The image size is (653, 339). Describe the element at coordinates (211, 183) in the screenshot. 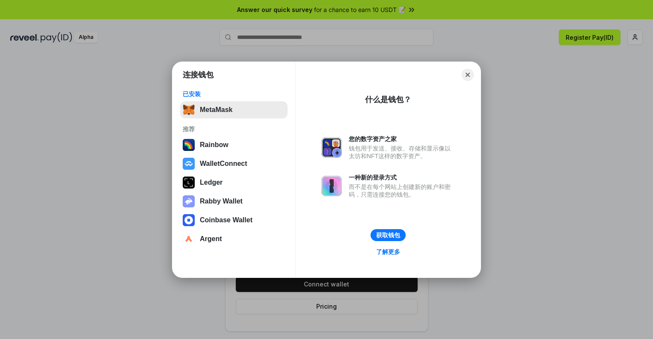

I see `div: Ledger` at that location.